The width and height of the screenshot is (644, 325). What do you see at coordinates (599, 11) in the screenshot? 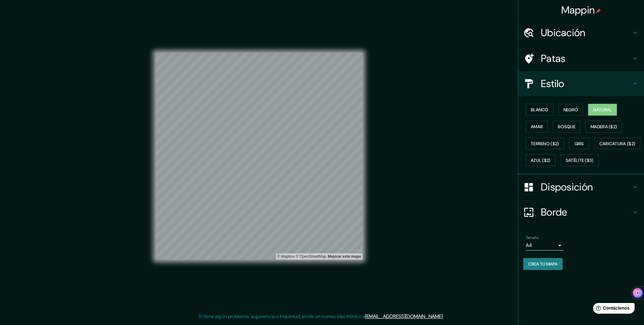
I see `img: pin-icon.png` at bounding box center [599, 11].